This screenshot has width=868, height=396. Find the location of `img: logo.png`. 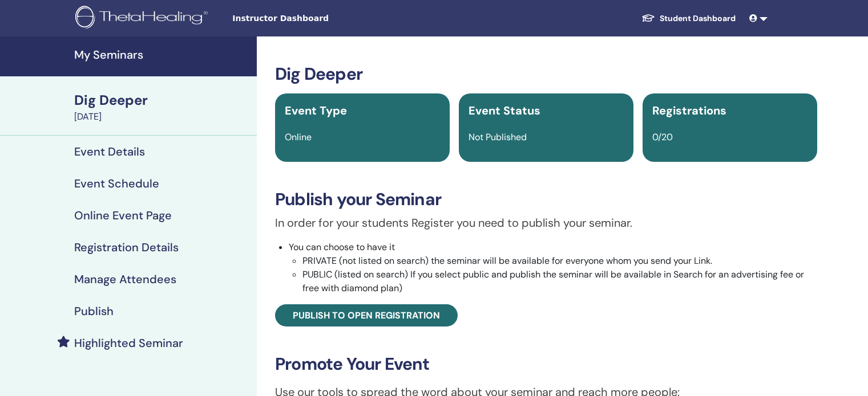

img: logo.png is located at coordinates (143, 19).